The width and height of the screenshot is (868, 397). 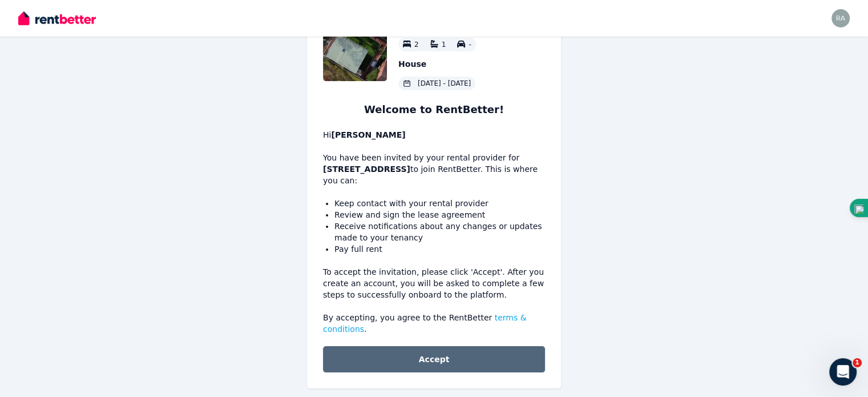 What do you see at coordinates (434, 359) in the screenshot?
I see `button: Accept` at bounding box center [434, 359].